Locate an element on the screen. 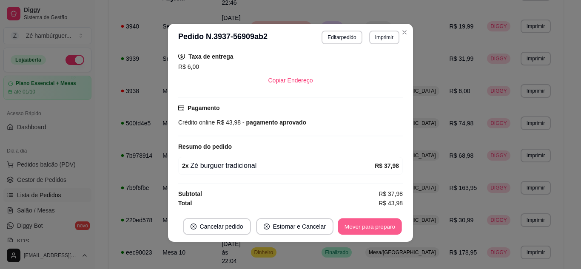 This screenshot has width=581, height=269. strong: Pagamento is located at coordinates (203, 108).